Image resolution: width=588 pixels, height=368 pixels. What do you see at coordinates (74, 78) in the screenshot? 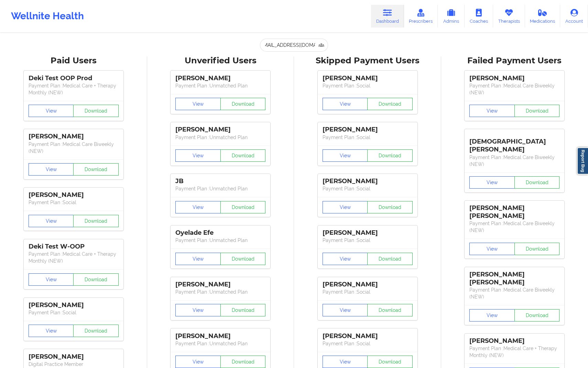
I see `div: Deki Test OOP Prod` at bounding box center [74, 78].